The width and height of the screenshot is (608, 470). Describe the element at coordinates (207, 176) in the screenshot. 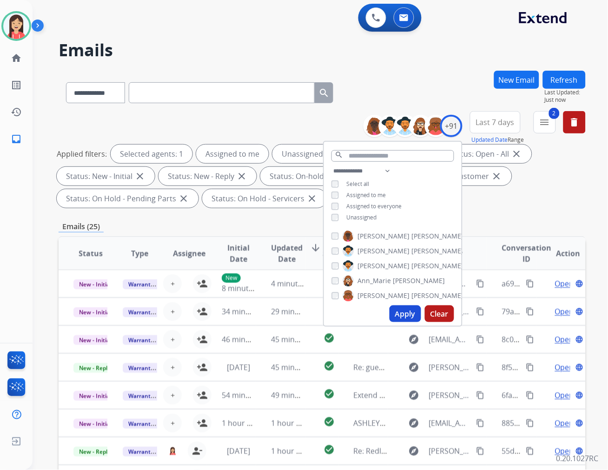

I see `div: Status: New - Reply` at that location.